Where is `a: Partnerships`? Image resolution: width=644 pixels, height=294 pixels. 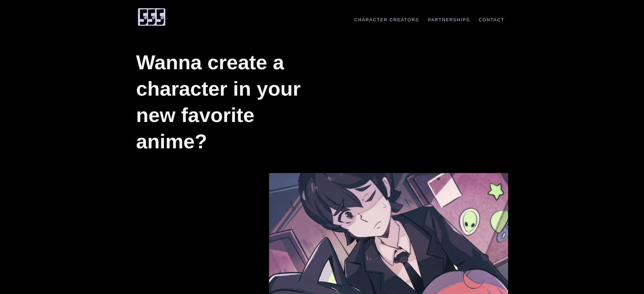
a: Partnerships is located at coordinates (449, 20).